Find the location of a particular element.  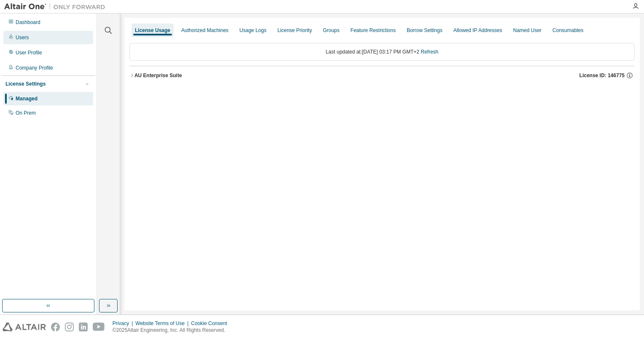

img: altair_logo.svg is located at coordinates (24, 326).